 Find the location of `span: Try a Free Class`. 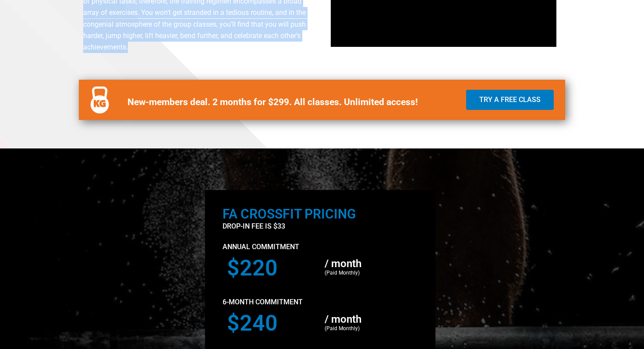

span: Try a Free Class is located at coordinates (510, 100).